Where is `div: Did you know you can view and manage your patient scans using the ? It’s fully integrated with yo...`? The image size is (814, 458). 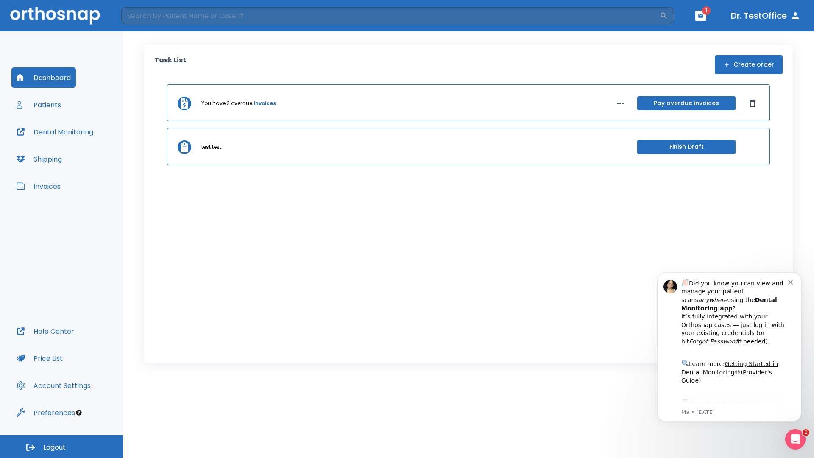
div: Did you know you can view and manage your patient scans using the ? It’s fully integrated with yo... is located at coordinates (90, 54).